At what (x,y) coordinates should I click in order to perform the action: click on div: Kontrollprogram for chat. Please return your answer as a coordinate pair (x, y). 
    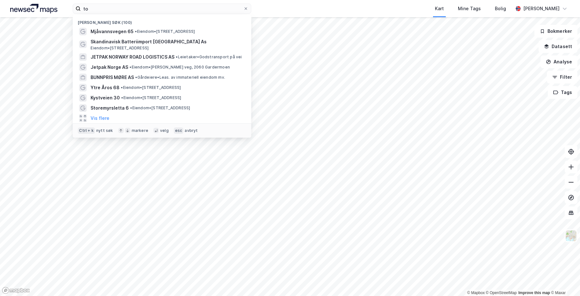
    Looking at the image, I should click on (564, 281).